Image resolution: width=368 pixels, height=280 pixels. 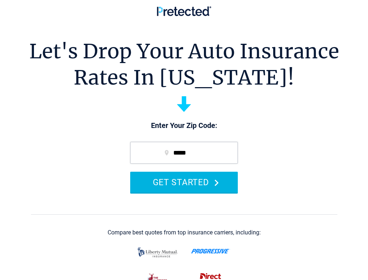 I want to click on img: progressive, so click(x=210, y=251).